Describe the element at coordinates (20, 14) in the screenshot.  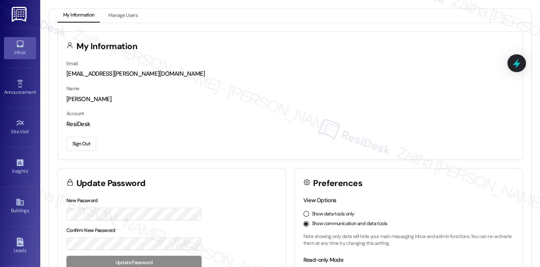
I see `img: ResiDesk Logo` at that location.